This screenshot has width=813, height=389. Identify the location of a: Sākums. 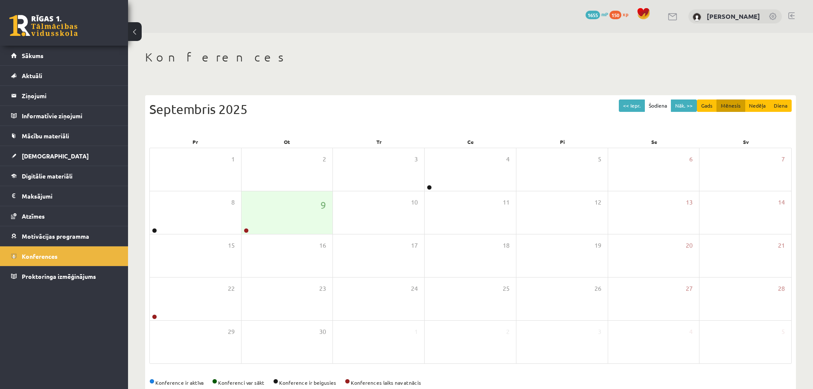
(64, 55).